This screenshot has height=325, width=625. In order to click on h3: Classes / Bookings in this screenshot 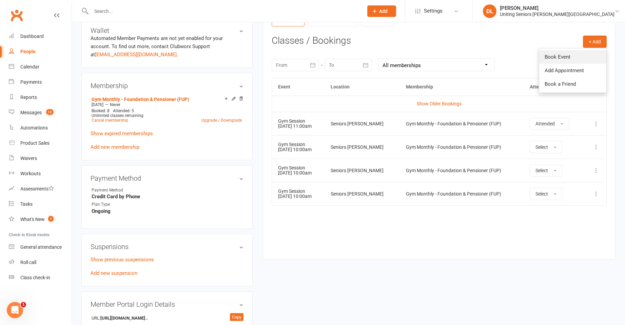, I will do `click(439, 41)`.